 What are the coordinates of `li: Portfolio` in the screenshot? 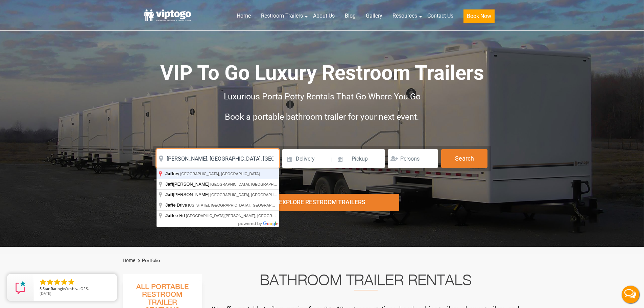 It's located at (148, 261).